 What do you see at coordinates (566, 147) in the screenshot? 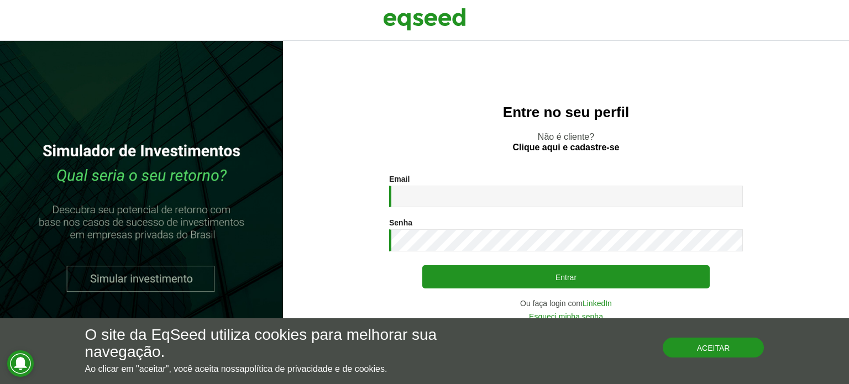
I see `a: Clique aqui e cadastre-se` at bounding box center [566, 147].